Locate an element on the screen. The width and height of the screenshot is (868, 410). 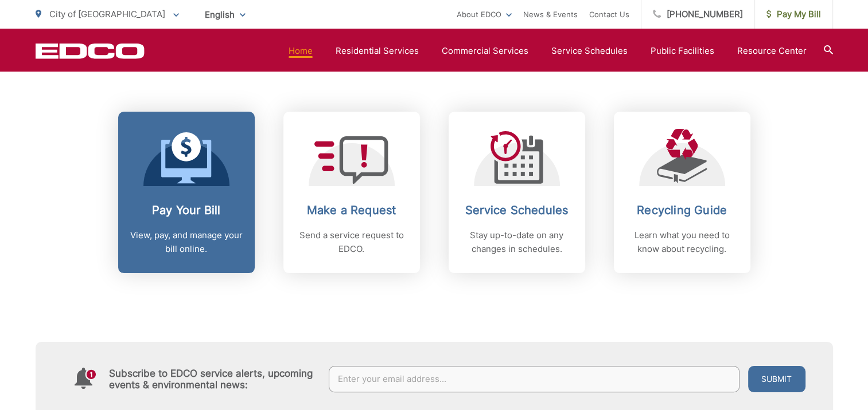
h2: Recycling Guide is located at coordinates (682, 210).